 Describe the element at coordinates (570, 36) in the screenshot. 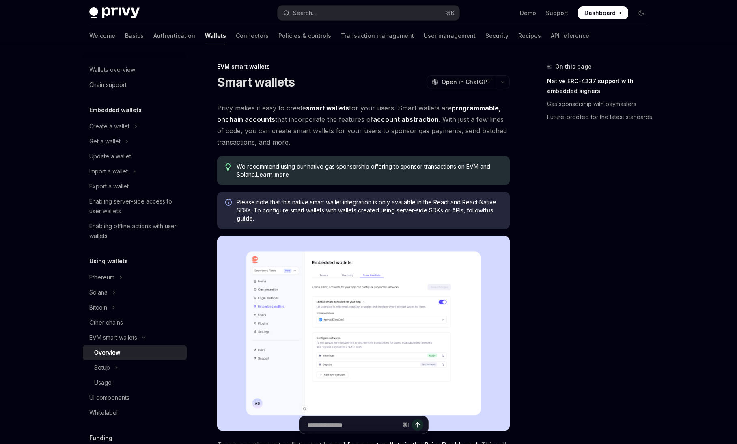

I see `a: API reference` at that location.